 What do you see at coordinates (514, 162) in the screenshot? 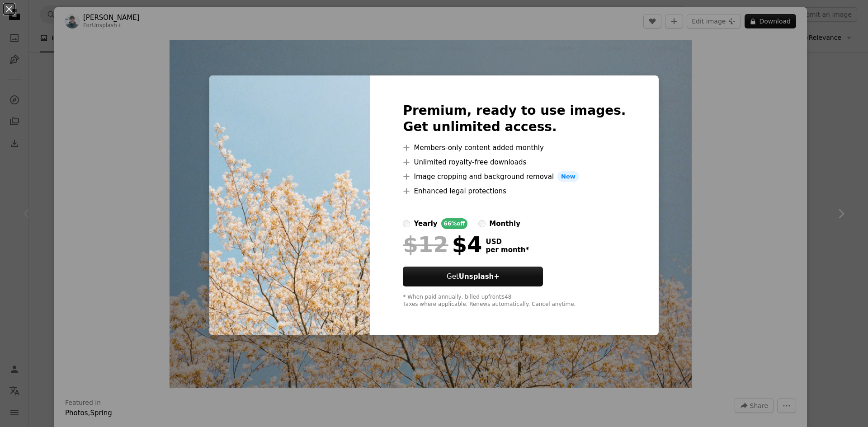
I see `li: Unlimited royalty-free downloads` at bounding box center [514, 162].